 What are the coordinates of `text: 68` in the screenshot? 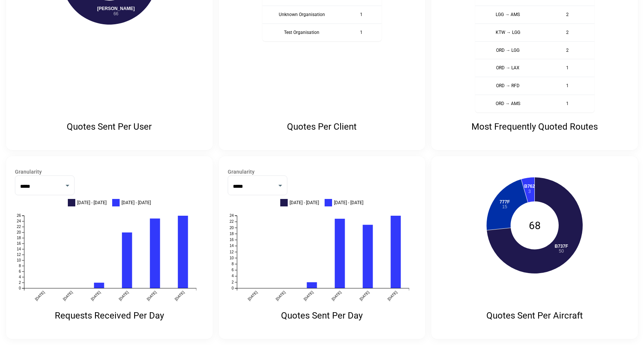 It's located at (535, 225).